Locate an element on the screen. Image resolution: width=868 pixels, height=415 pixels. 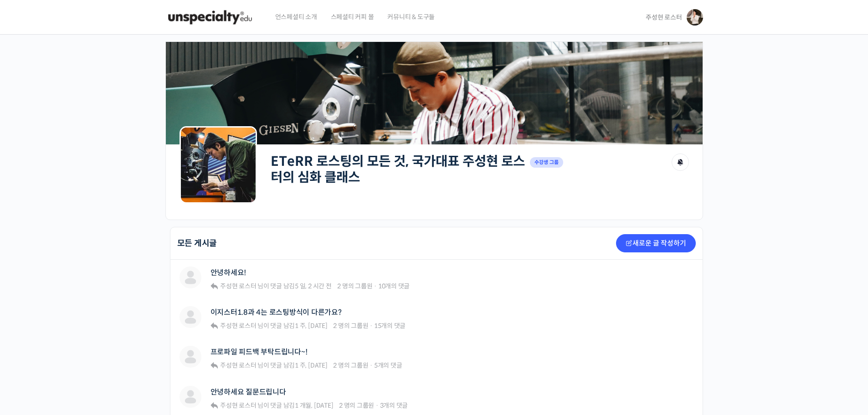
h2: 모든 게시글 is located at coordinates (197, 243).